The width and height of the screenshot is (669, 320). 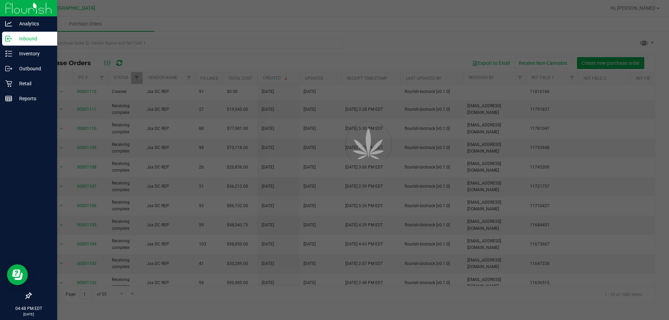 What do you see at coordinates (9, 24) in the screenshot?
I see `inline-svg: Analytics` at bounding box center [9, 24].